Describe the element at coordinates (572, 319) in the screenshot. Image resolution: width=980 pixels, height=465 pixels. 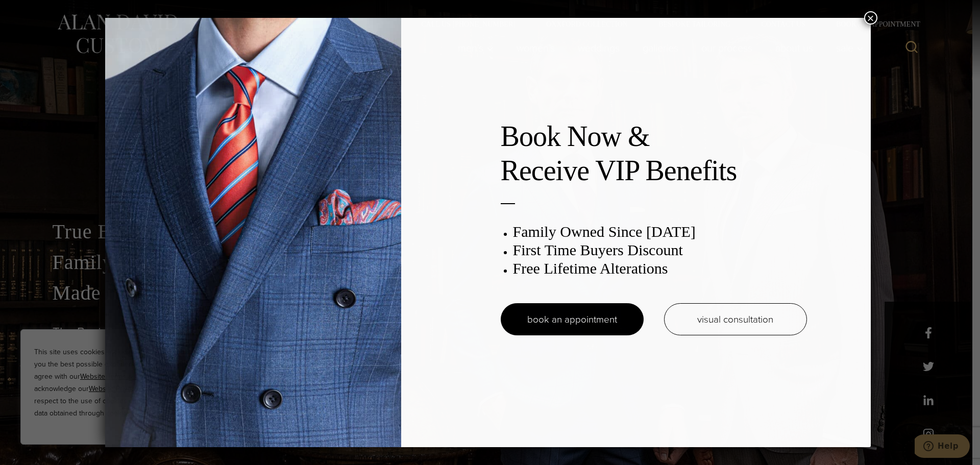
I see `a: book an appointment` at that location.